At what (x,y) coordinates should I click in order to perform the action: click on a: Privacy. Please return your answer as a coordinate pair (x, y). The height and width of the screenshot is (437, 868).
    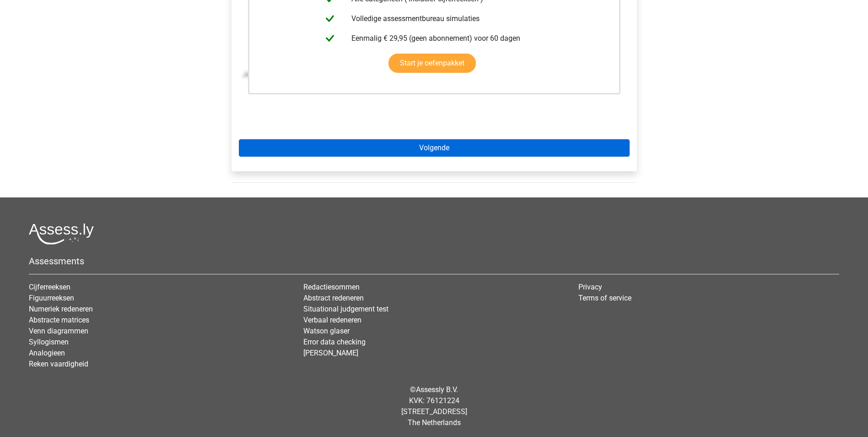
    Looking at the image, I should click on (590, 287).